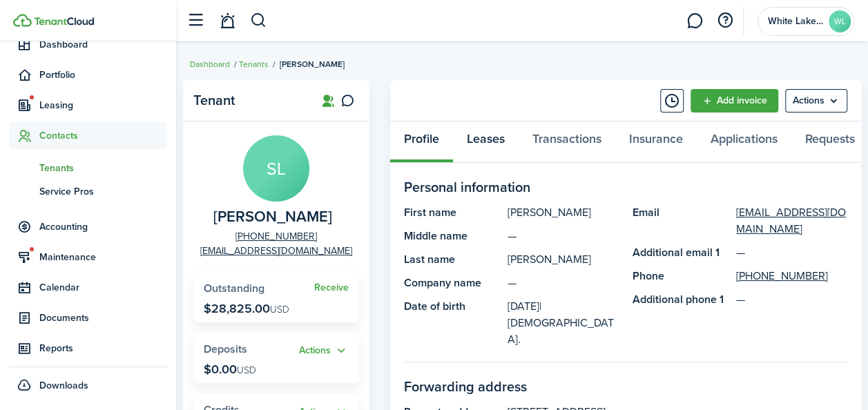 This screenshot has height=410, width=868. Describe the element at coordinates (247, 309) in the screenshot. I see `p: $28,825.00` at that location.